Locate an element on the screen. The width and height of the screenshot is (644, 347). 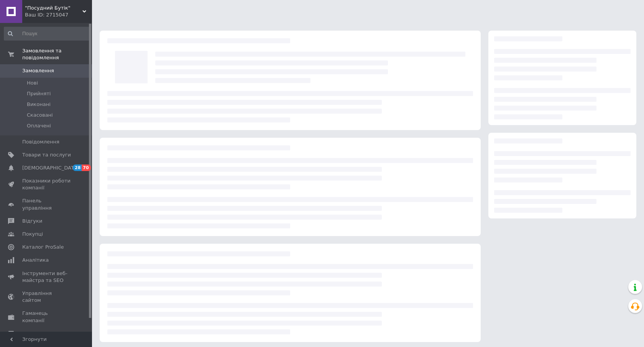
span: Покупці is located at coordinates (32, 234).